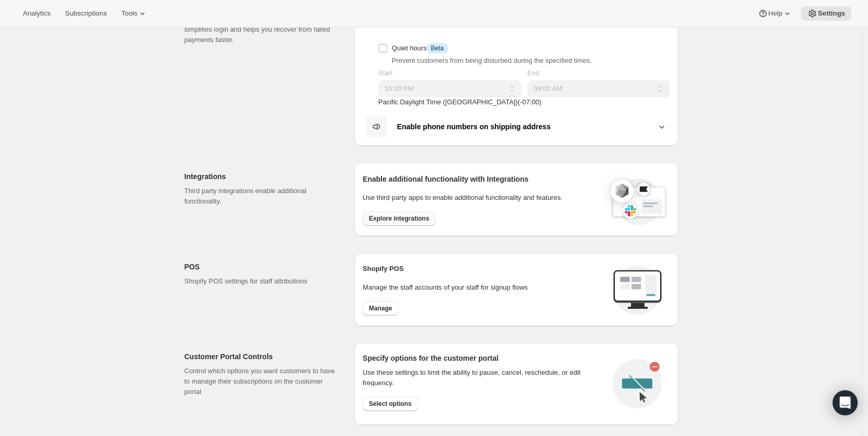 The image size is (868, 436). I want to click on span: Subscriptions, so click(85, 13).